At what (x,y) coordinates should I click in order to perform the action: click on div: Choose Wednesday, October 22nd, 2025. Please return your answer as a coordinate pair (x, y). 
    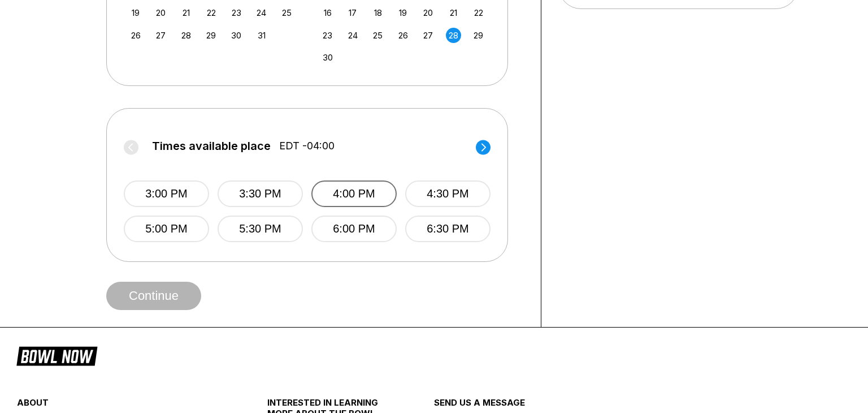
    Looking at the image, I should click on (211, 12).